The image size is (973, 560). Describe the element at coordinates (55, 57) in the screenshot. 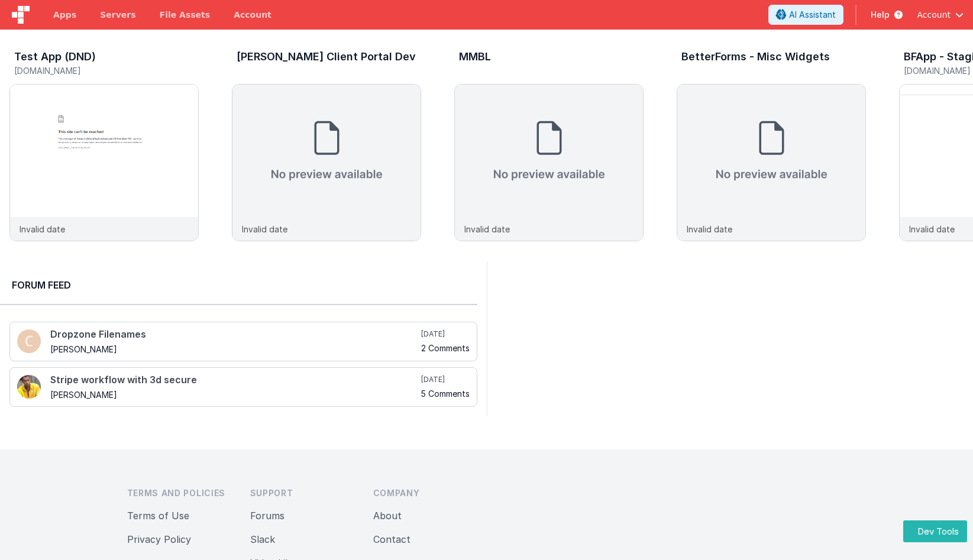

I see `h3: Test App (DND)` at that location.